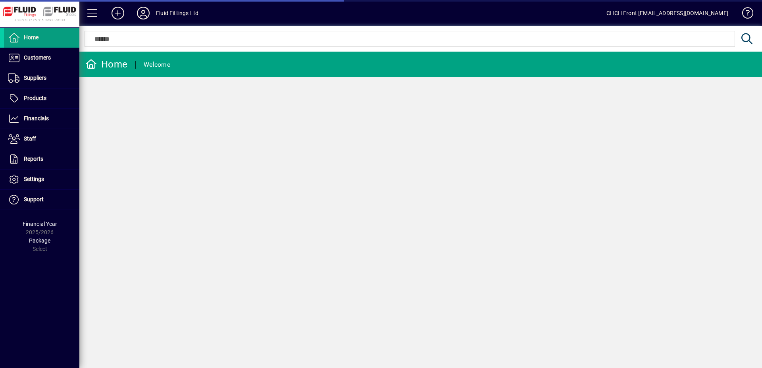 The width and height of the screenshot is (762, 368). Describe the element at coordinates (40, 240) in the screenshot. I see `span: Package` at that location.